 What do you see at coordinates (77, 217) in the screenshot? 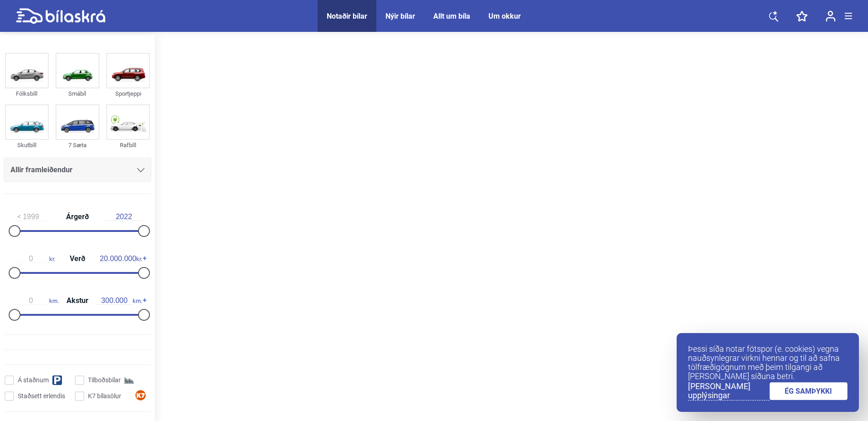
I see `span: Árgerð` at bounding box center [77, 217].